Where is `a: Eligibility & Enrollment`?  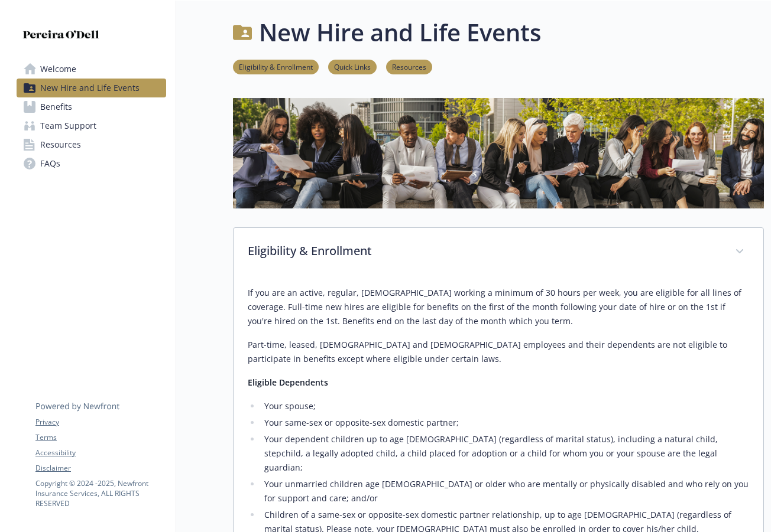 a: Eligibility & Enrollment is located at coordinates (275, 67).